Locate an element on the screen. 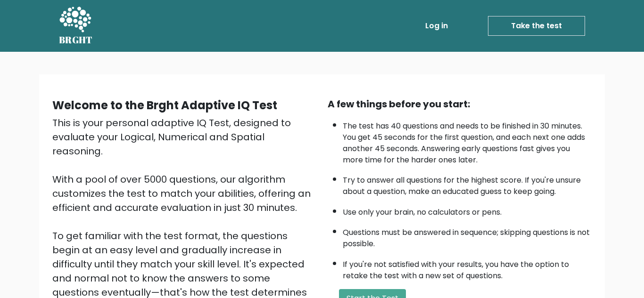 Image resolution: width=644 pixels, height=298 pixels. b: Welcome to the Brght Adaptive IQ Test is located at coordinates (164, 105).